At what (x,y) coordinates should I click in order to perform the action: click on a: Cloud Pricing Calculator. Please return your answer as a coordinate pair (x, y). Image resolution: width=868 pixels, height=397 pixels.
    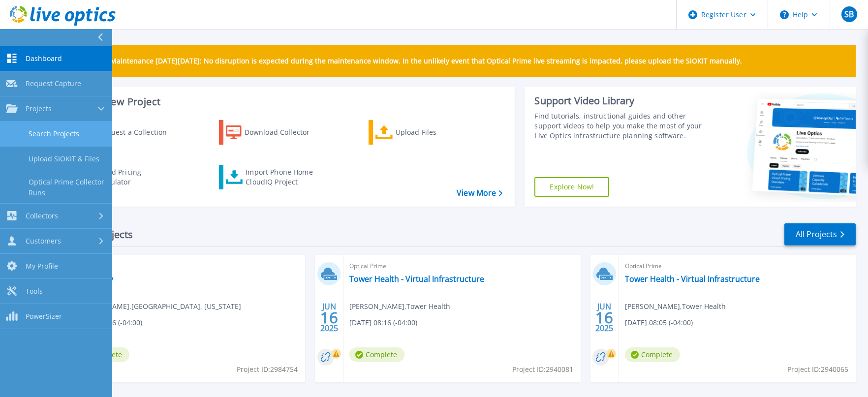
    Looking at the image, I should click on (125, 177).